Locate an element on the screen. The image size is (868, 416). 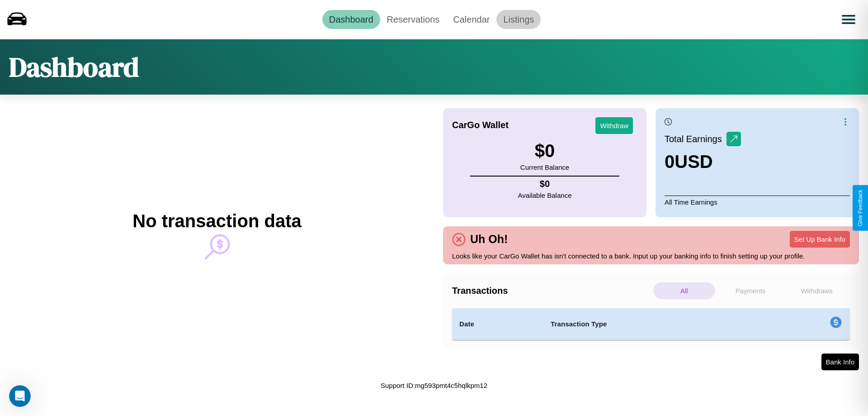
h3: 0 USD is located at coordinates (703, 161).